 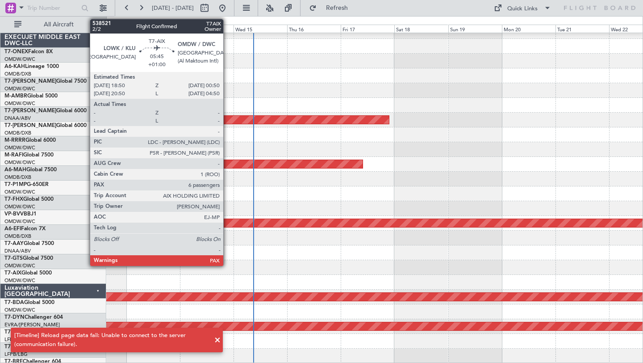 What do you see at coordinates (15, 170) in the screenshot?
I see `span: A6-MAH` at bounding box center [15, 170].